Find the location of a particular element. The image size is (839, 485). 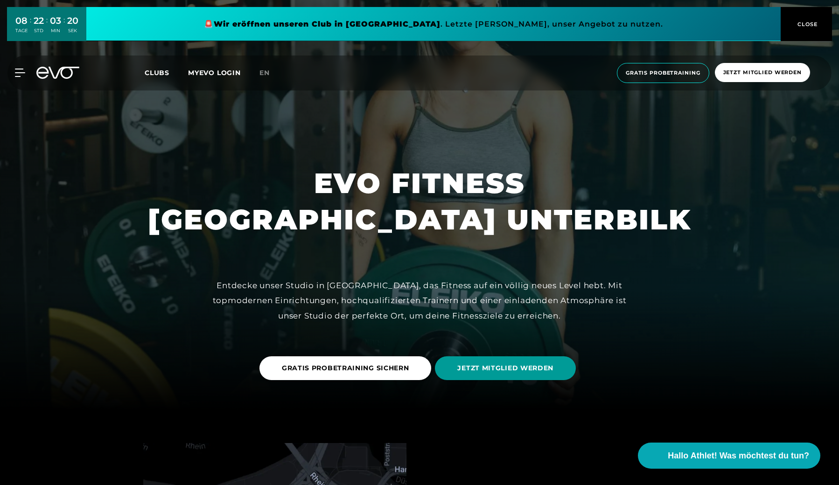

span: CLOSE is located at coordinates (806, 24).